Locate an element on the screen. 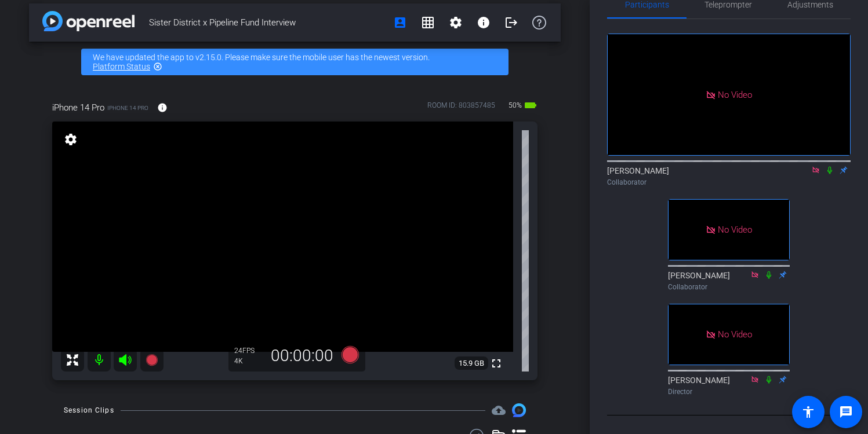 This screenshot has width=868, height=434. span: Participants is located at coordinates (647, 4).